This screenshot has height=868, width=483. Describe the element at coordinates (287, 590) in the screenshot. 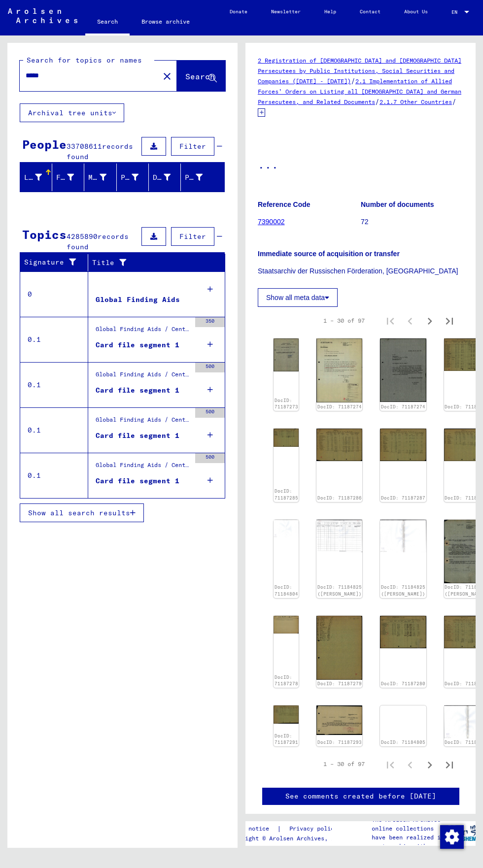

I see `a: DocID: 71184804` at that location.